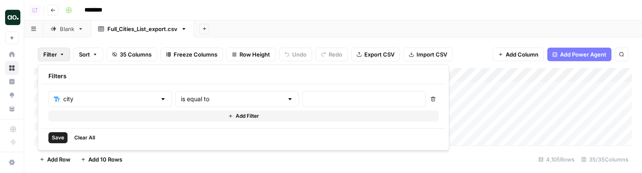  What do you see at coordinates (379, 54) in the screenshot?
I see `span: Export CSV` at bounding box center [379, 54].